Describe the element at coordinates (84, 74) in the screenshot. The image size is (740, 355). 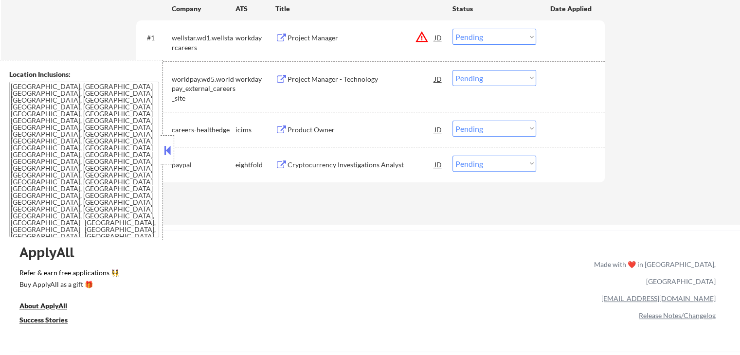
I see `div: Location Inclusions:` at that location.